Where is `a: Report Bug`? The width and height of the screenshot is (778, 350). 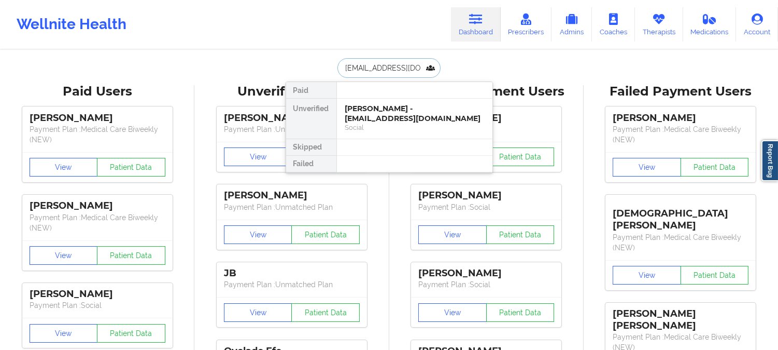
a: Report Bug is located at coordinates (770, 160).